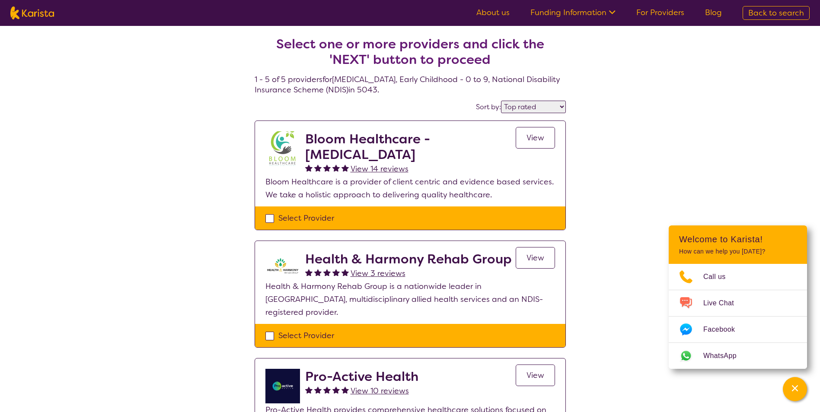 This screenshot has width=820, height=412. Describe the element at coordinates (738, 239) in the screenshot. I see `h2: Welcome to Karista!` at that location.